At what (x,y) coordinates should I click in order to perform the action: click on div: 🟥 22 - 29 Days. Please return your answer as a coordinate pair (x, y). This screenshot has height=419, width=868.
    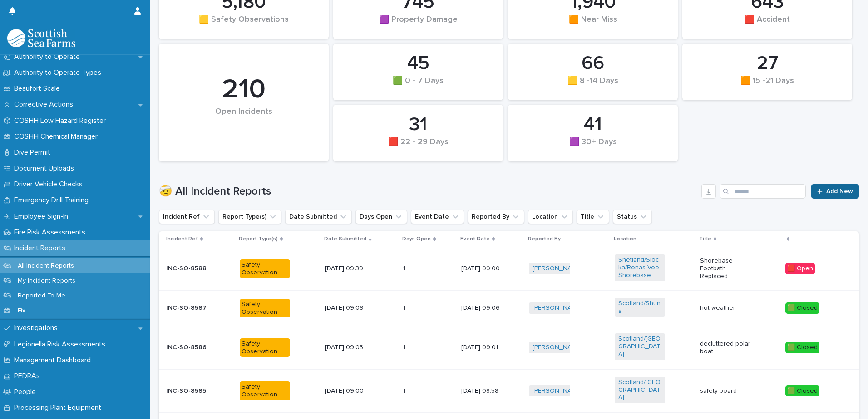
    Looking at the image, I should click on (418, 147).